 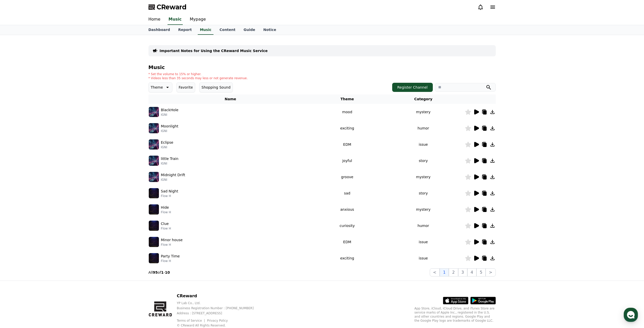 I want to click on p: little Train, so click(x=169, y=159).